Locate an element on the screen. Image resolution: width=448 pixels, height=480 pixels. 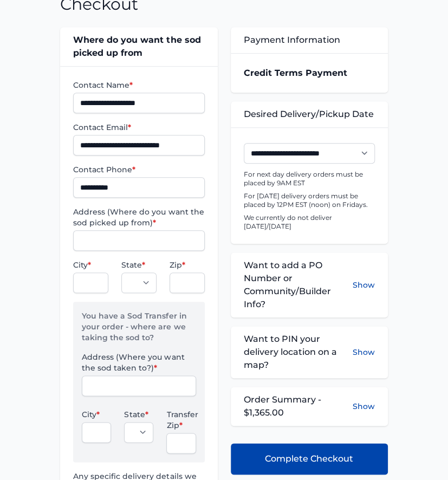
p: You have a Sod Transfer in your order - where are we taking the sod to? is located at coordinates (139, 331).